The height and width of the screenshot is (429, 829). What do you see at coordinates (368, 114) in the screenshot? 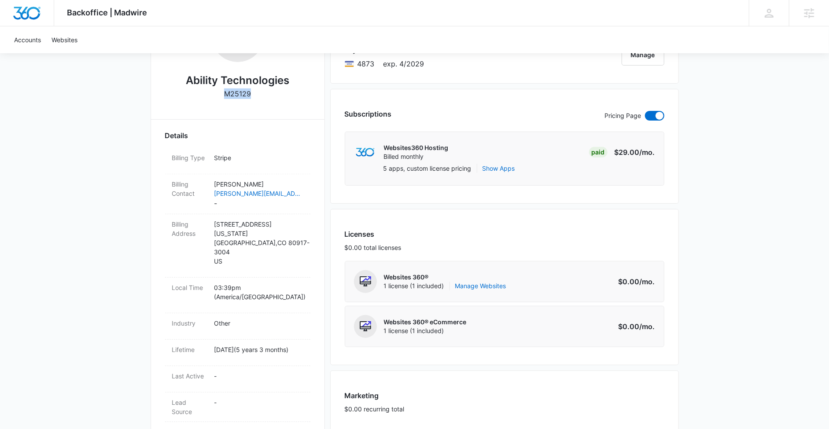
I see `h3: Subscriptions` at bounding box center [368, 114].